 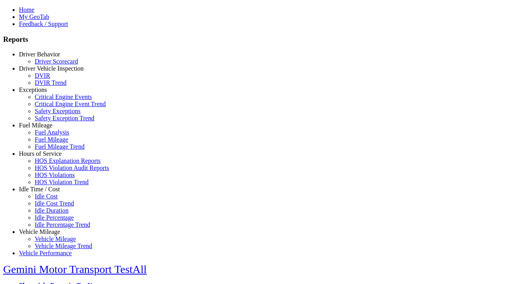 What do you see at coordinates (42, 75) in the screenshot?
I see `a: DVIR` at bounding box center [42, 75].